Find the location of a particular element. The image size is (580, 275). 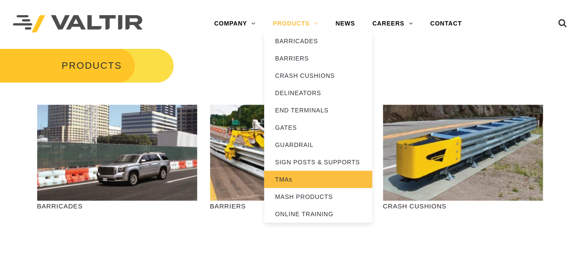

a: CRASH CUSHIONS is located at coordinates (318, 76).